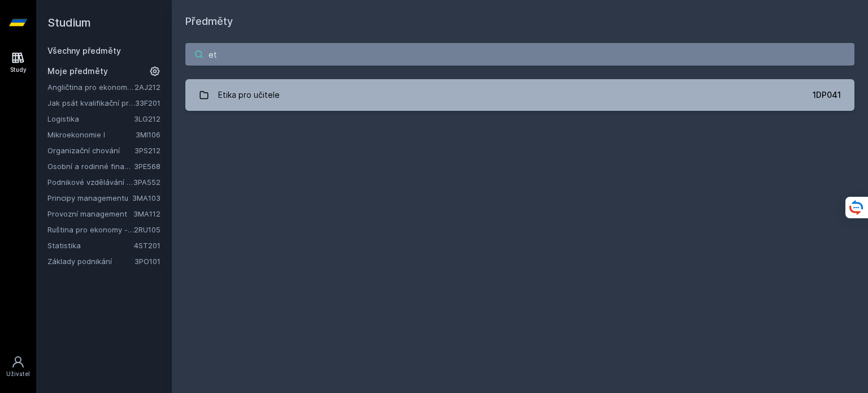  What do you see at coordinates (147, 87) in the screenshot?
I see `a: 2AJ212` at bounding box center [147, 87].